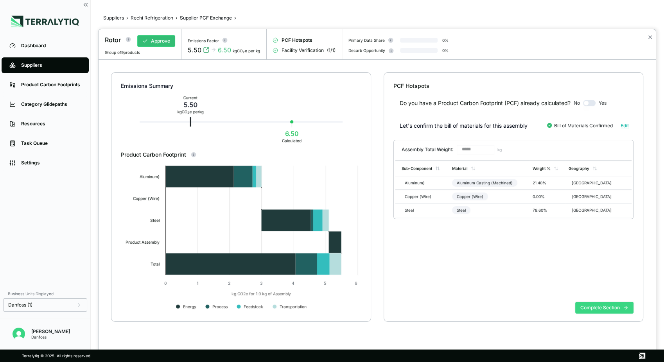  Describe the element at coordinates (602, 103) in the screenshot. I see `span: Yes` at that location.